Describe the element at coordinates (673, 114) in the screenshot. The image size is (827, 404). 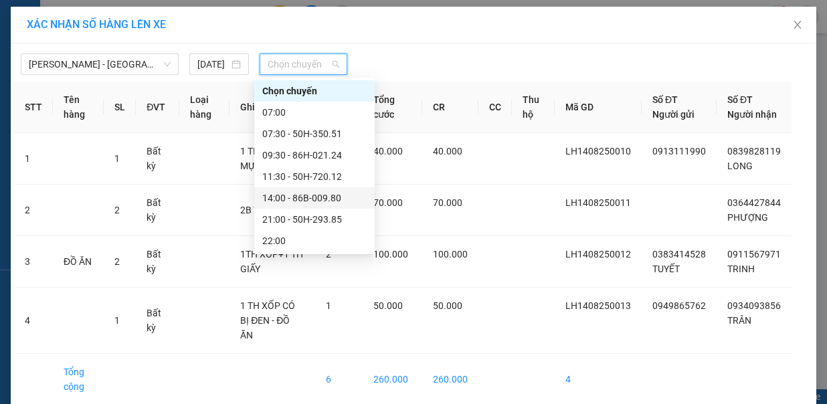
I see `span: Người gửi` at that location.